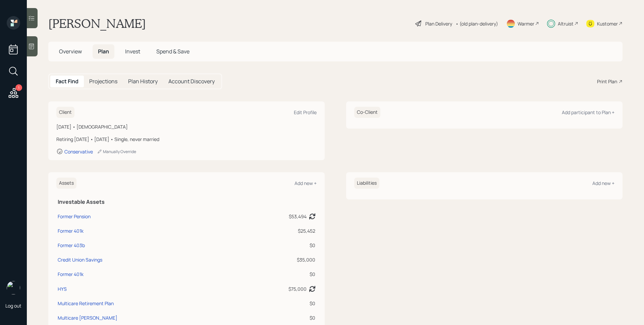  Describe the element at coordinates (116, 151) in the screenshot. I see `div: Manually Override` at that location.